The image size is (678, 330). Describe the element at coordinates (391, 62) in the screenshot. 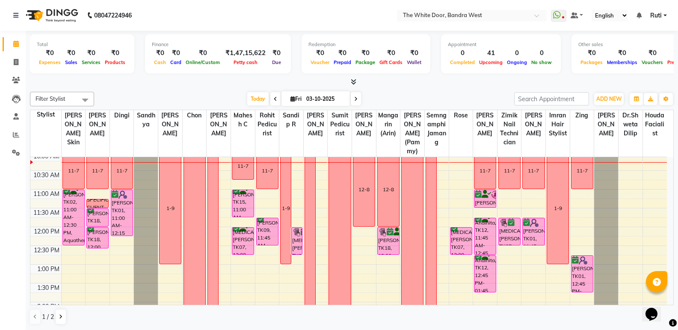

I see `span: Gift Cards` at that location.